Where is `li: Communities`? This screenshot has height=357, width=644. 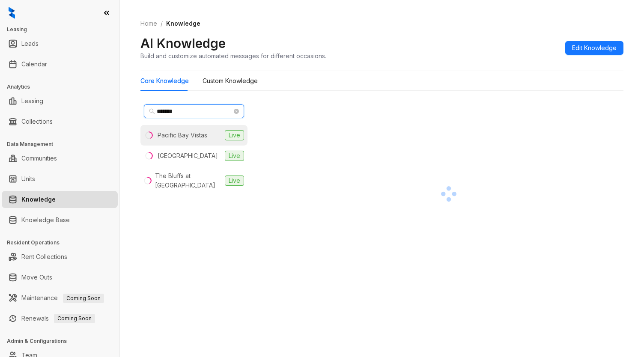 li: Communities is located at coordinates (60, 158).